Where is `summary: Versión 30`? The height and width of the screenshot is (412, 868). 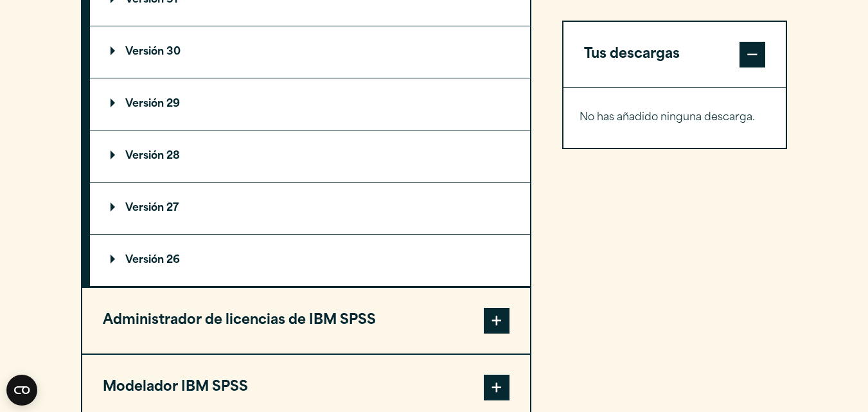 summary: Versión 30 is located at coordinates (310, 52).